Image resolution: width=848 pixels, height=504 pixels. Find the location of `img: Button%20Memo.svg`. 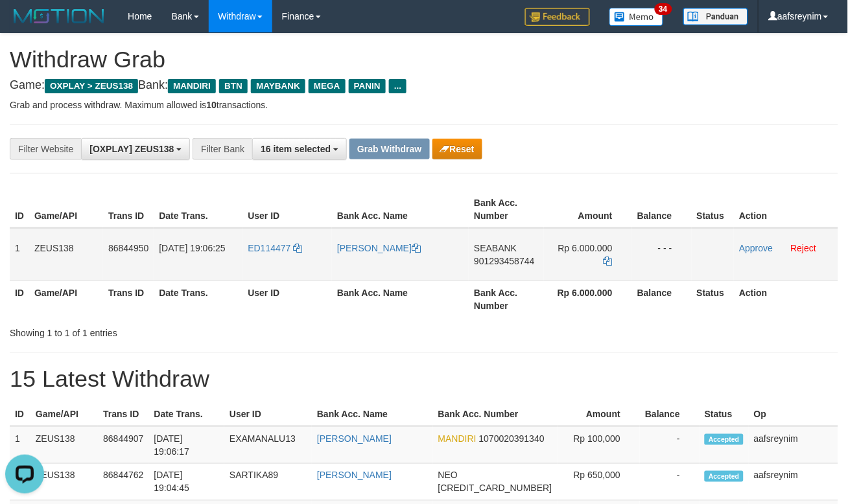

img: Button%20Memo.svg is located at coordinates (636, 17).